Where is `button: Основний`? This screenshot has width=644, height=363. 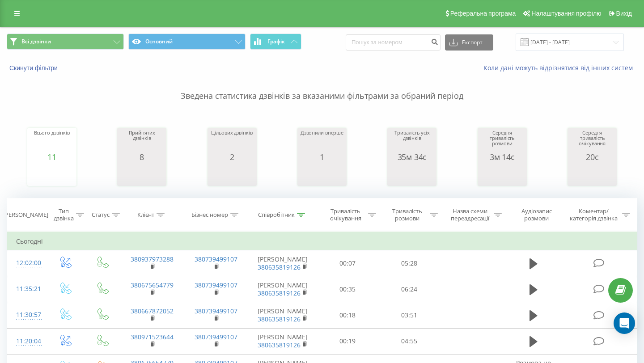
button: Основний is located at coordinates (187, 42).